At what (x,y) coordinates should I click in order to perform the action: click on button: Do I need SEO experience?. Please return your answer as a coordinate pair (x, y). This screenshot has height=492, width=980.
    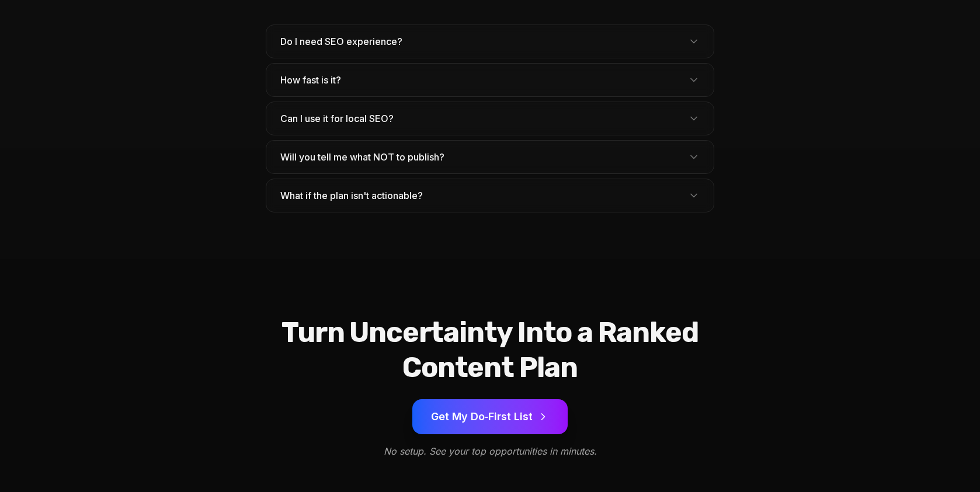
    Looking at the image, I should click on (490, 41).